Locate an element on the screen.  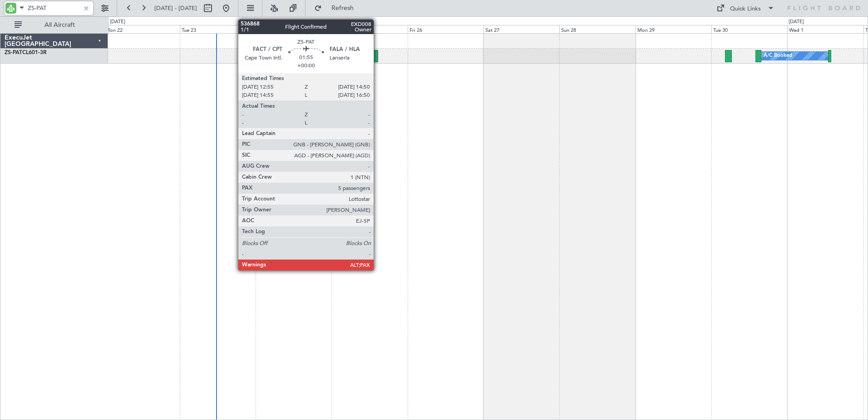
a: ZS-PATCL601-3R is located at coordinates (25, 53).